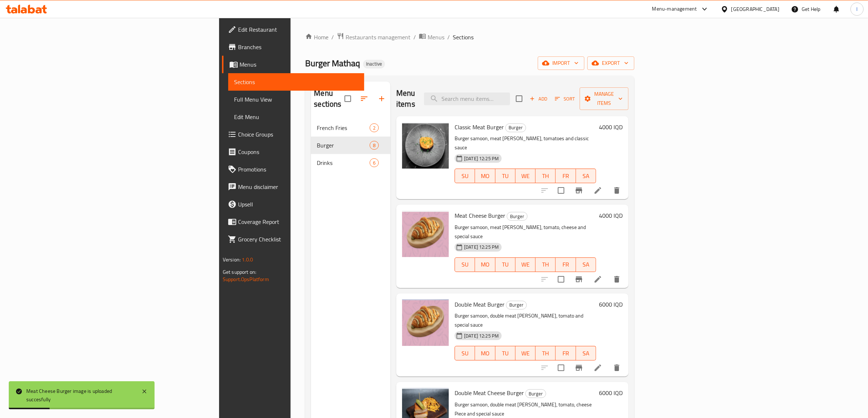 Image resolution: width=868 pixels, height=418 pixels. Describe the element at coordinates (538, 98) in the screenshot. I see `span: Add` at that location.